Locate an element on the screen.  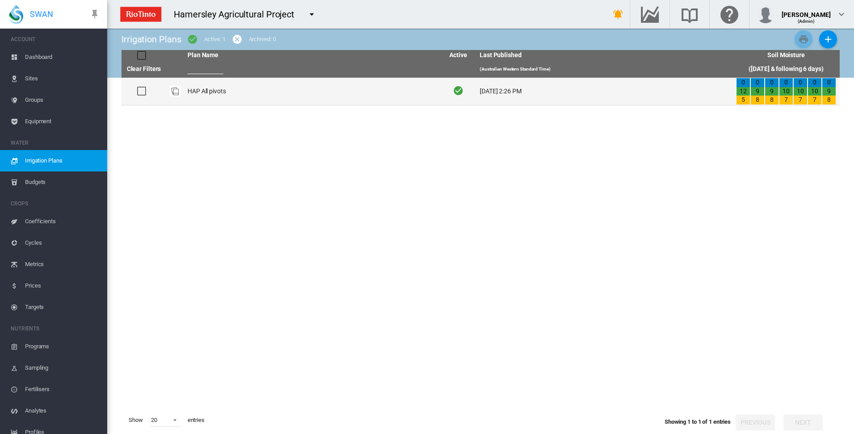
button: icon-menu-down is located at coordinates (312, 14).